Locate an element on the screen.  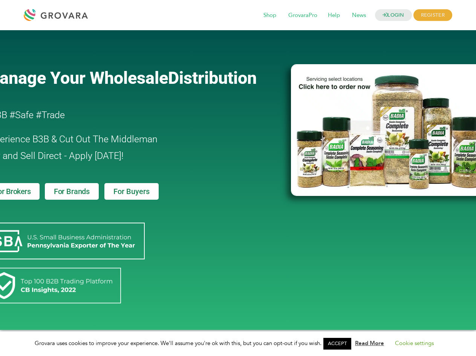
span: Distribution is located at coordinates (212, 78).